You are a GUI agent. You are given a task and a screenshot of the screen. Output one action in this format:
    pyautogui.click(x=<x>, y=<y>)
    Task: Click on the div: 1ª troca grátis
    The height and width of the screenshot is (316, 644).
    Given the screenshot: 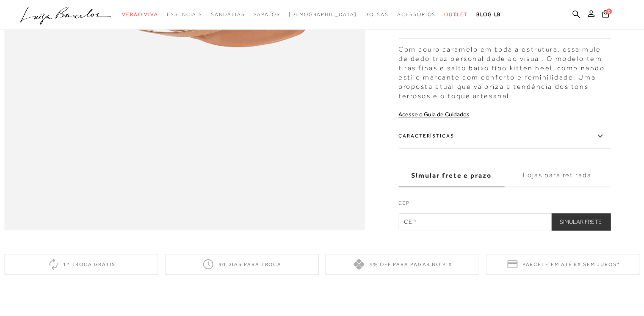 What is the action you would take?
    pyautogui.click(x=81, y=264)
    